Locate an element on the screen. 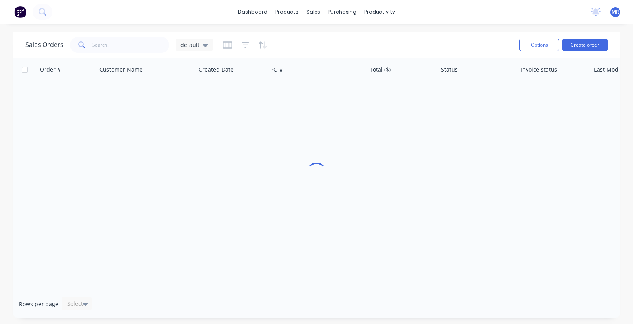  div: productivity is located at coordinates (379, 12).